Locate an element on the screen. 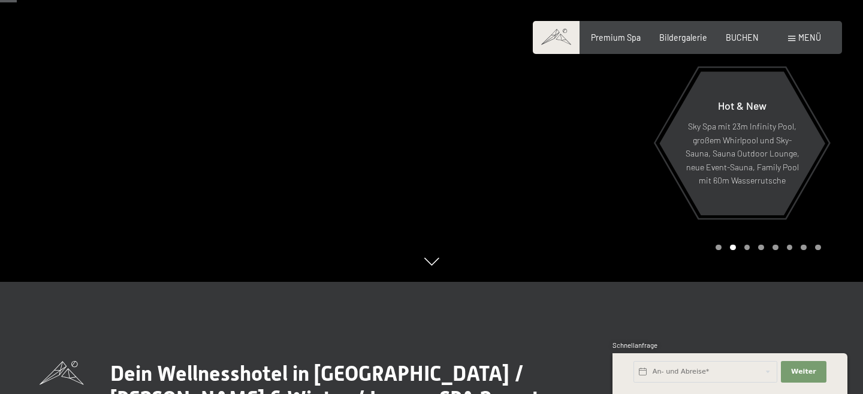  button: Weiter is located at coordinates (804, 372).